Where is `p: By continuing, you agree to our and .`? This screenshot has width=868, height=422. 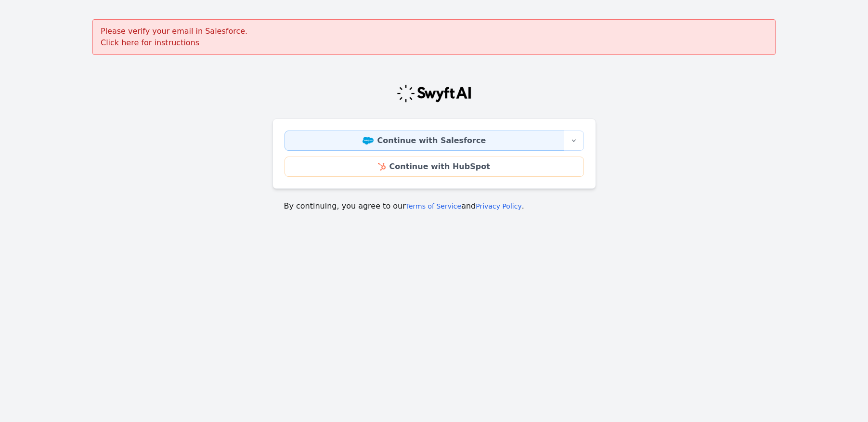
p: By continuing, you agree to our and . is located at coordinates (434, 206).